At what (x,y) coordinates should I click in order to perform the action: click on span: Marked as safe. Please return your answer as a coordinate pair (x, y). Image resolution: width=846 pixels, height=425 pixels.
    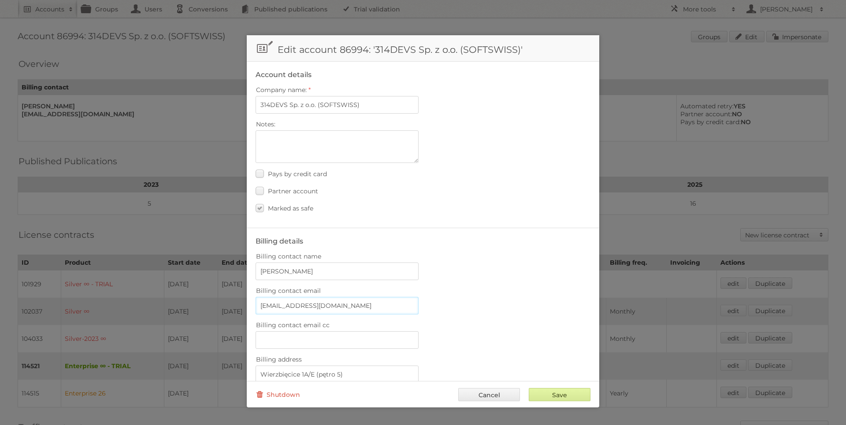
    Looking at the image, I should click on (291, 209).